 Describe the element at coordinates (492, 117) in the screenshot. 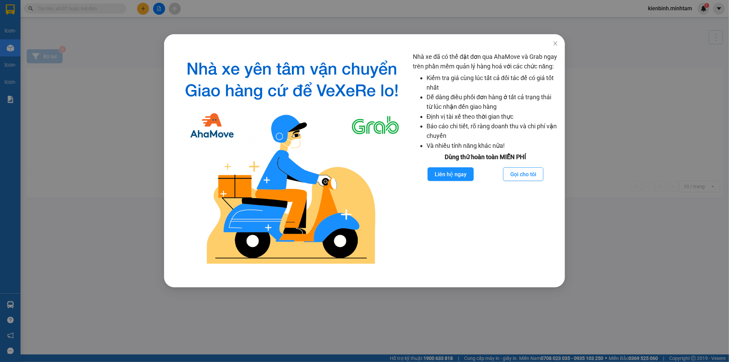

I see `li: Định vị tài xế theo thời gian thực` at that location.